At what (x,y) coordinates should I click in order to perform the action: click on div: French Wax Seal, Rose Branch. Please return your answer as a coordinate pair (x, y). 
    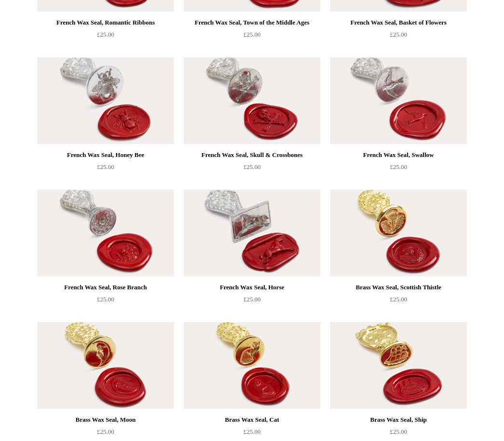
    Looking at the image, I should click on (105, 288).